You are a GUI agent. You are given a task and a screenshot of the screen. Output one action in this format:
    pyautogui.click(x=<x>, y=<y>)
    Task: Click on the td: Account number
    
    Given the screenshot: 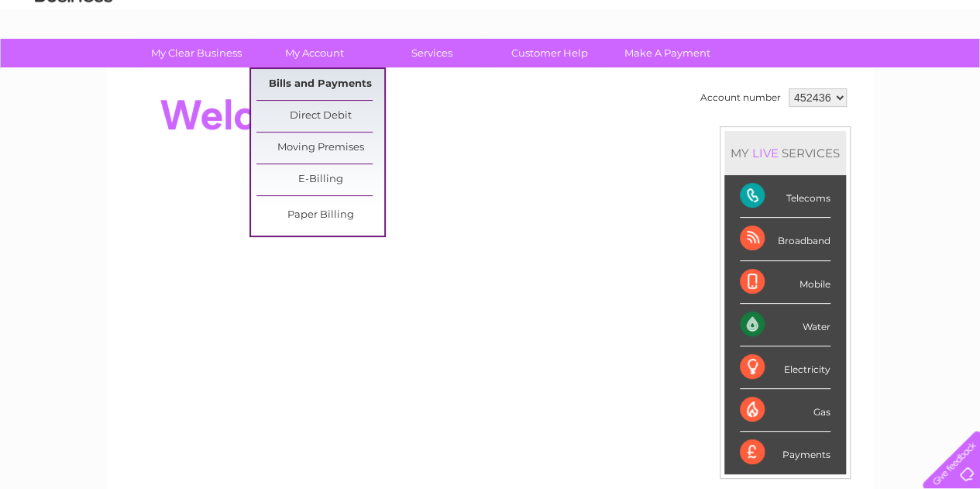 What is the action you would take?
    pyautogui.click(x=740, y=98)
    